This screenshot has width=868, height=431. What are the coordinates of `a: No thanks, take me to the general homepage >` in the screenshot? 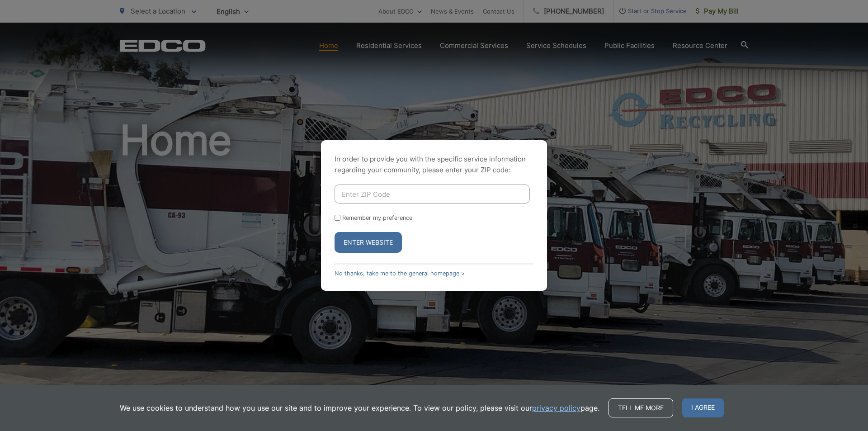 It's located at (399, 273).